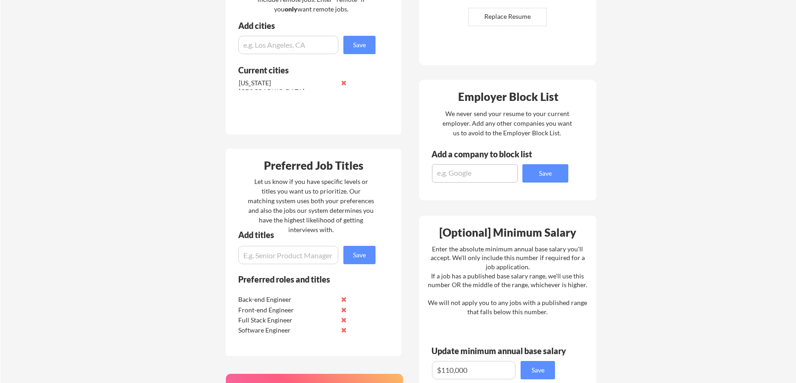  What do you see at coordinates (286, 320) in the screenshot?
I see `div: Full Stack Engineer` at bounding box center [286, 320].